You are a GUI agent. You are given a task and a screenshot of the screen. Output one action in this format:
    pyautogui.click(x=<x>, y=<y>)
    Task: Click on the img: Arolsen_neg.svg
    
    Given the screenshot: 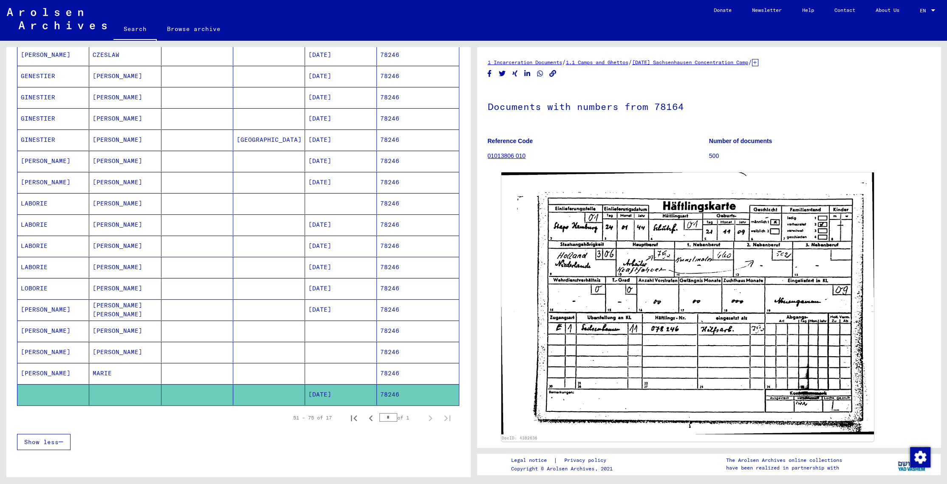 What is the action you would take?
    pyautogui.click(x=57, y=19)
    